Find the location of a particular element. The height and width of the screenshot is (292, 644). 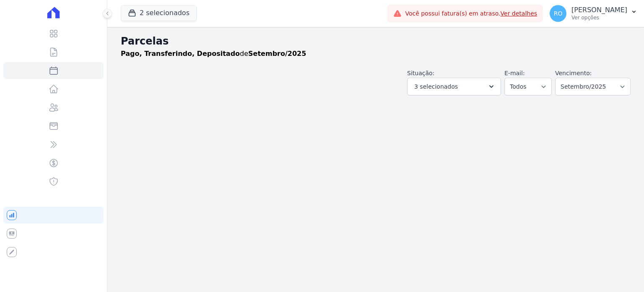

h2: Parcelas is located at coordinates (376, 41).